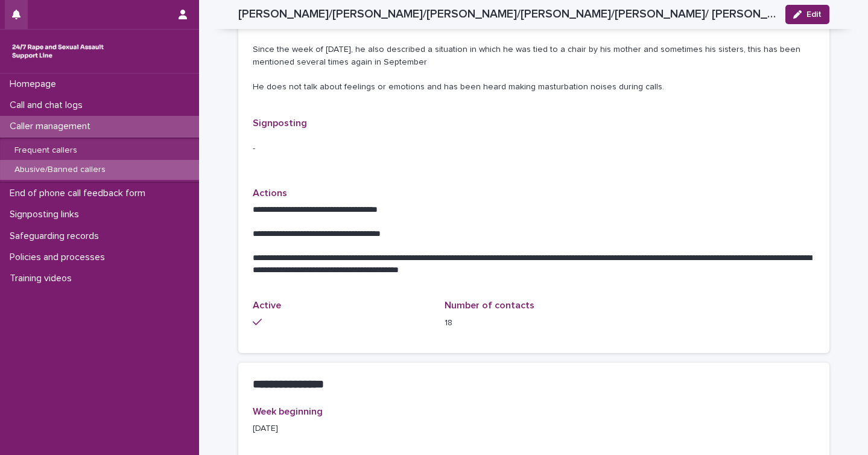  Describe the element at coordinates (80, 193) in the screenshot. I see `p: End of phone call feedback form` at that location.